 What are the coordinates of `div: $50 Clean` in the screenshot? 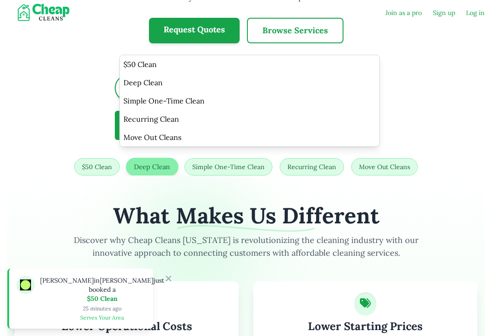 It's located at (250, 64).